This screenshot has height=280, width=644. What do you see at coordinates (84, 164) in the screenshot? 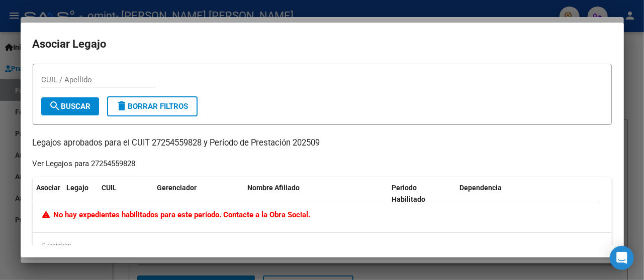
I see `div: Ver Legajos para 27254559828` at bounding box center [84, 164].